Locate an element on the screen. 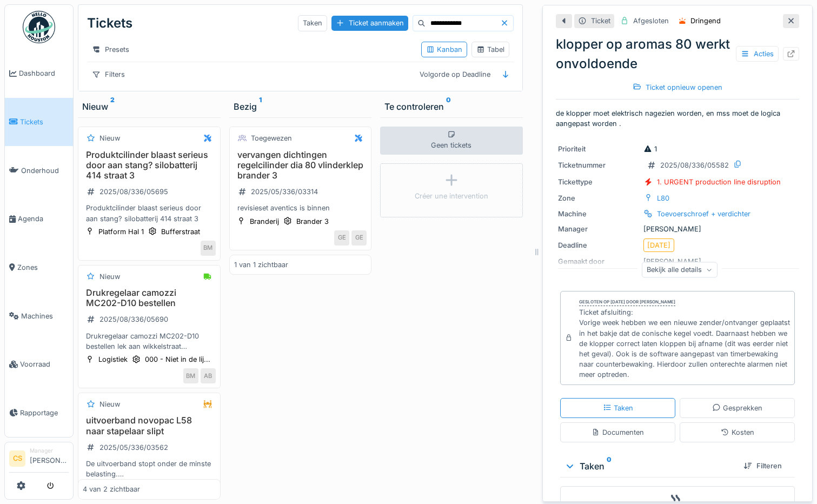 Image resolution: width=817 pixels, height=504 pixels. sup: 2 is located at coordinates (112, 107).